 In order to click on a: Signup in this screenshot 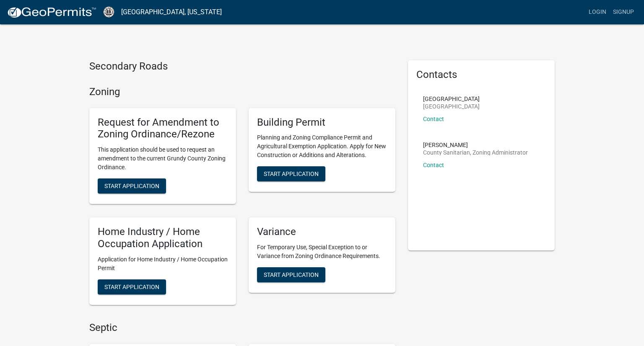, I will do `click(623, 12)`.